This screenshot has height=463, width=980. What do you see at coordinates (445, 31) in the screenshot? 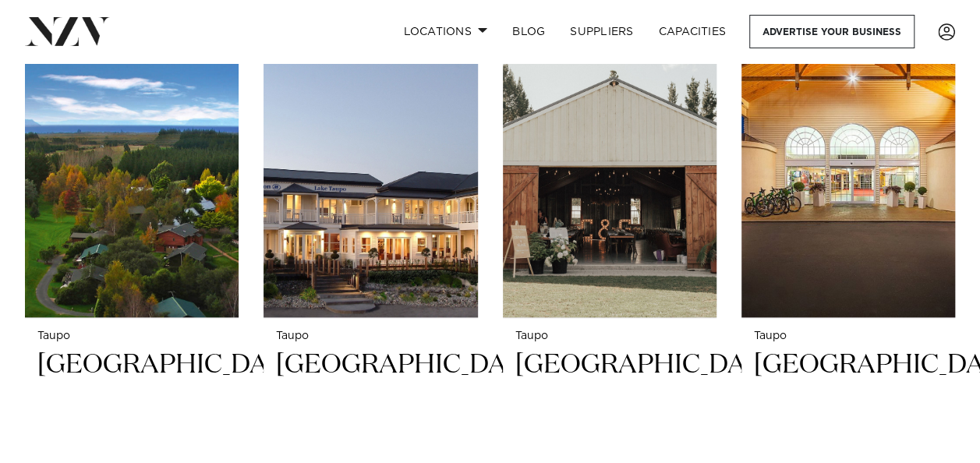
I see `a: Locations` at bounding box center [445, 31].